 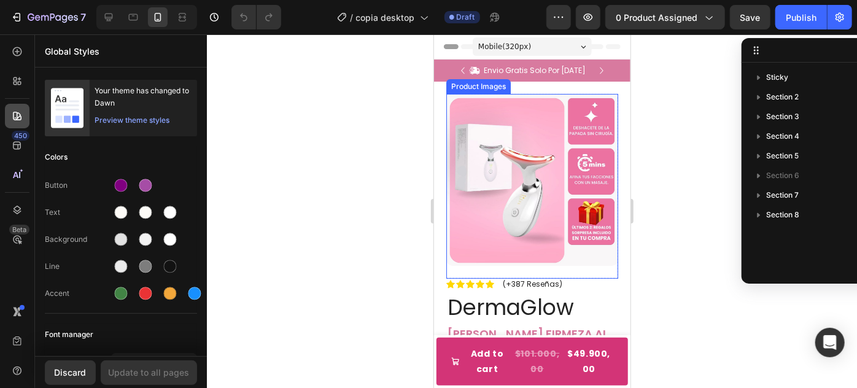 What do you see at coordinates (256, 17) in the screenshot?
I see `div: Undo/Redo` at bounding box center [256, 17].